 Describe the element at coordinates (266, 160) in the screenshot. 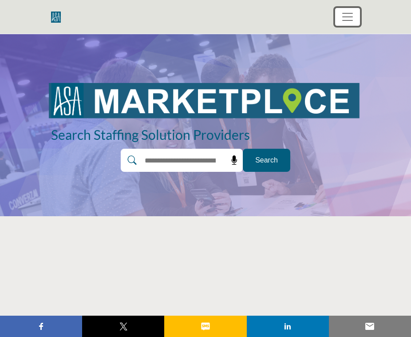

I see `button: Search` at that location.